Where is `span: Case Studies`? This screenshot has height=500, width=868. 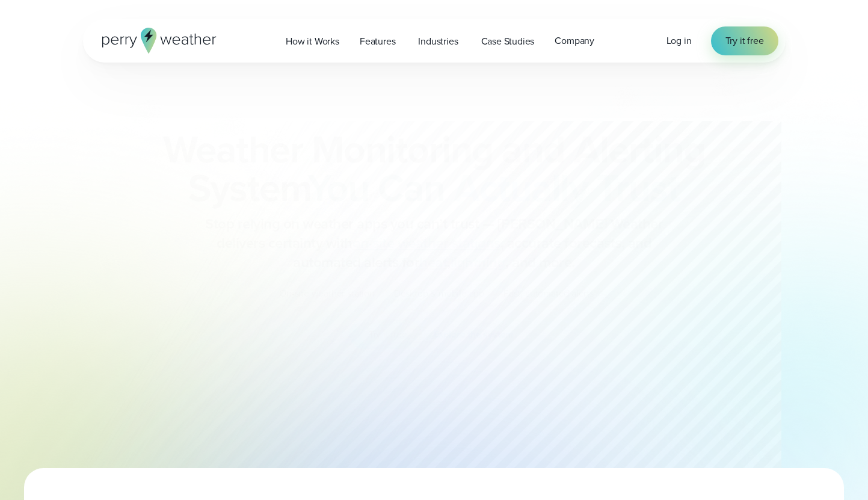
span: Case Studies is located at coordinates (507, 42).